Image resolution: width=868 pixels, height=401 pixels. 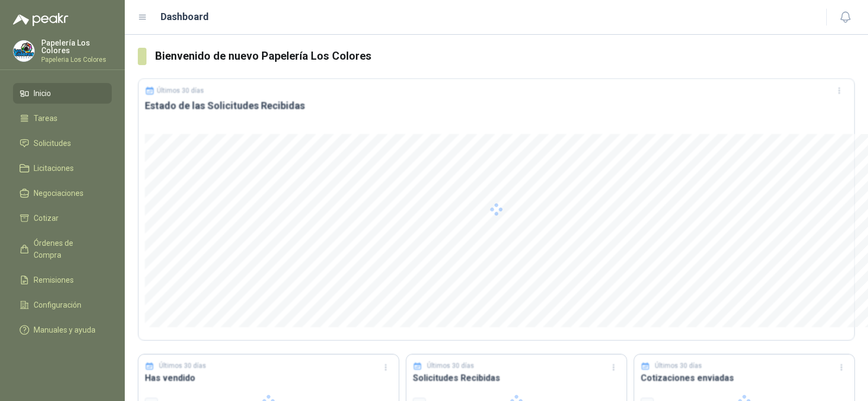 I want to click on p: Papeleria Los Colores, so click(x=76, y=60).